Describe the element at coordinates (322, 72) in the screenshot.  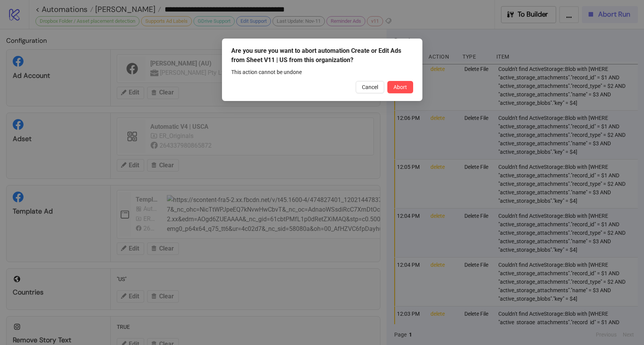
I see `div: This action cannot be undone` at that location.